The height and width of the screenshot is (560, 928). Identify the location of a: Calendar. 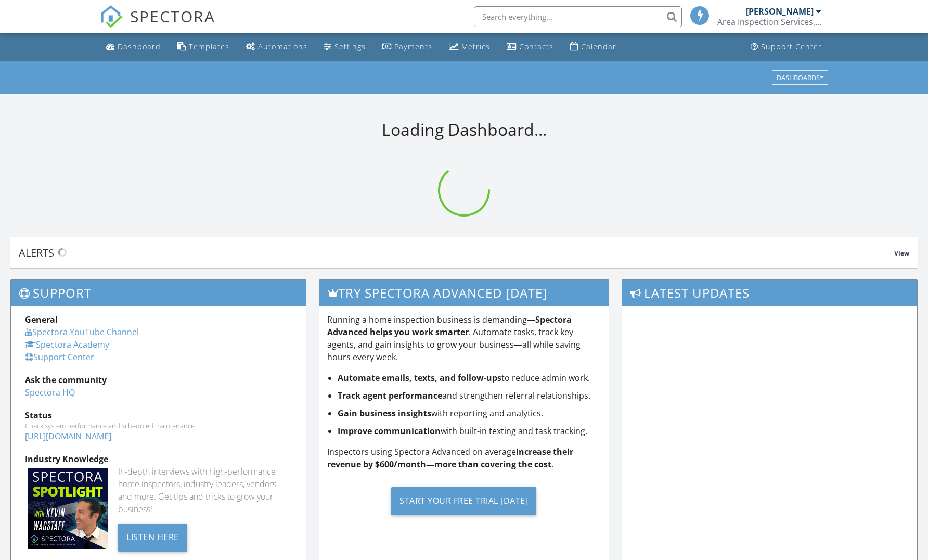
(593, 47).